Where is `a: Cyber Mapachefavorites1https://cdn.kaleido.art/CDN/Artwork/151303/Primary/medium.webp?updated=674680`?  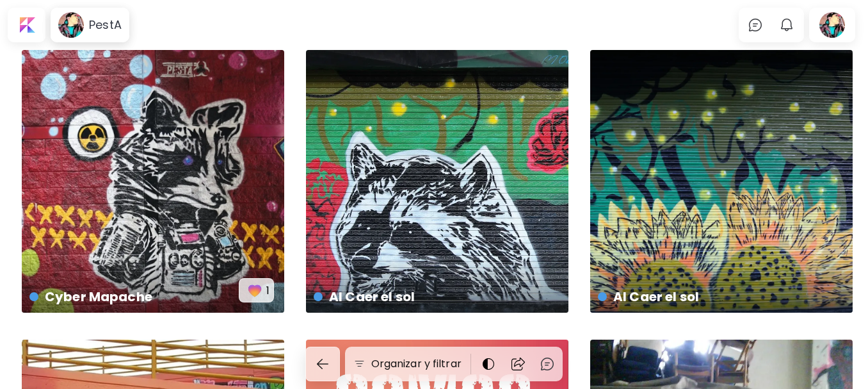 a: Cyber Mapachefavorites1https://cdn.kaleido.art/CDN/Artwork/151303/Primary/medium.webp?updated=674680 is located at coordinates (153, 181).